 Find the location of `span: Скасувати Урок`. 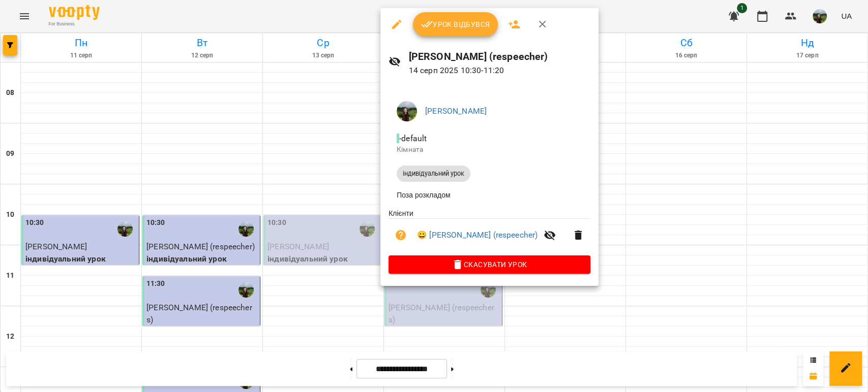

span: Скасувати Урок is located at coordinates (489, 265).